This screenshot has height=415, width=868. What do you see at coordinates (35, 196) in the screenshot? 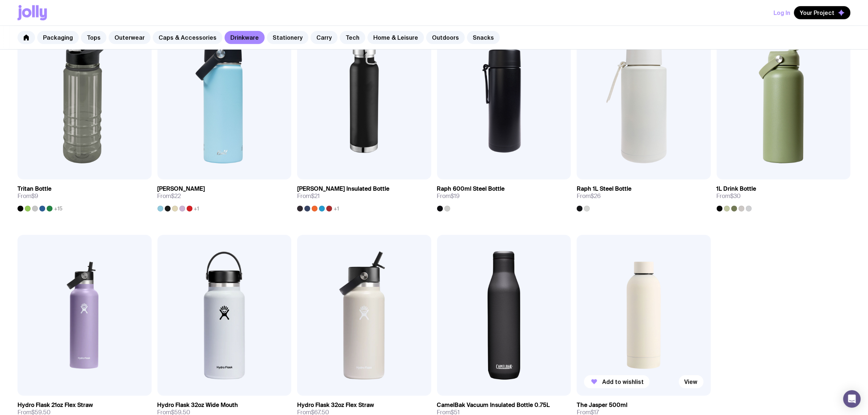
I see `span: $9` at bounding box center [35, 196].